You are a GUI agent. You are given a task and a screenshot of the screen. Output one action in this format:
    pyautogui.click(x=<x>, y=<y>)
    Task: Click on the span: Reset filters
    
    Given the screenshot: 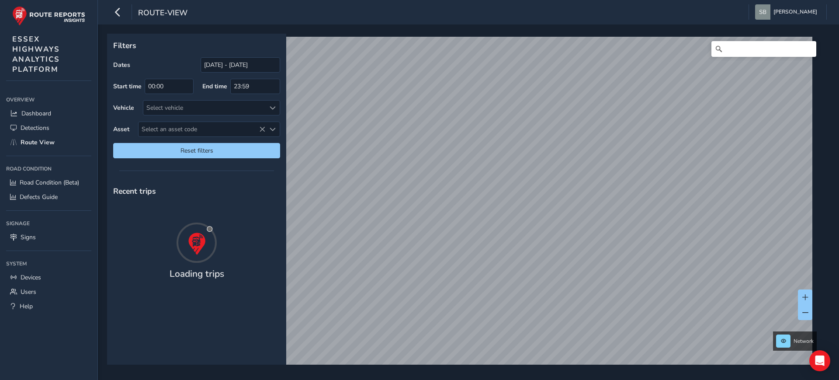 What is the action you would take?
    pyautogui.click(x=197, y=150)
    